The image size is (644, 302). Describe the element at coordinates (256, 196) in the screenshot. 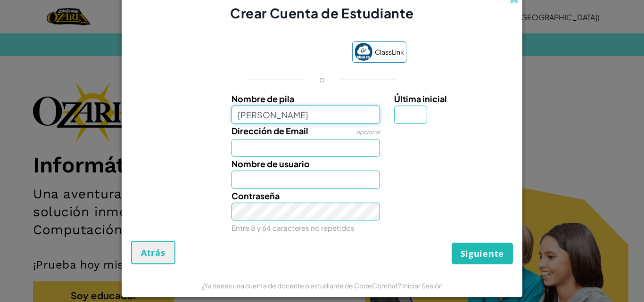

I see `span: Contraseña` at that location.